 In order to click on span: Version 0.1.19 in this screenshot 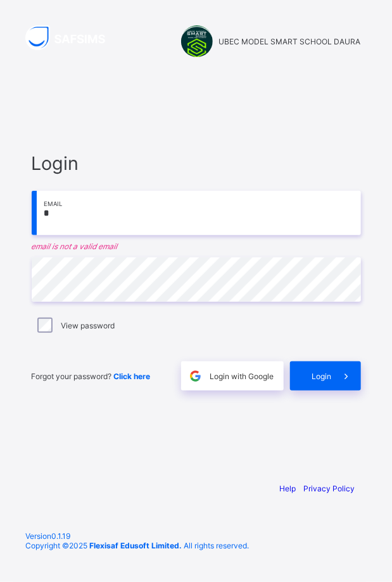, I will do `click(196, 535)`.